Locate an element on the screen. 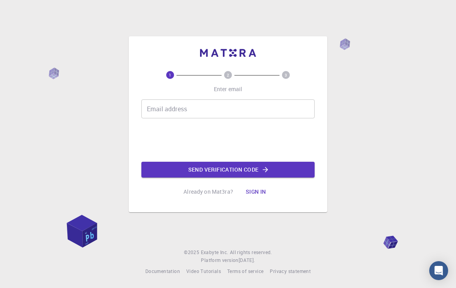 The width and height of the screenshot is (456, 288). text: 1 is located at coordinates (170, 75).